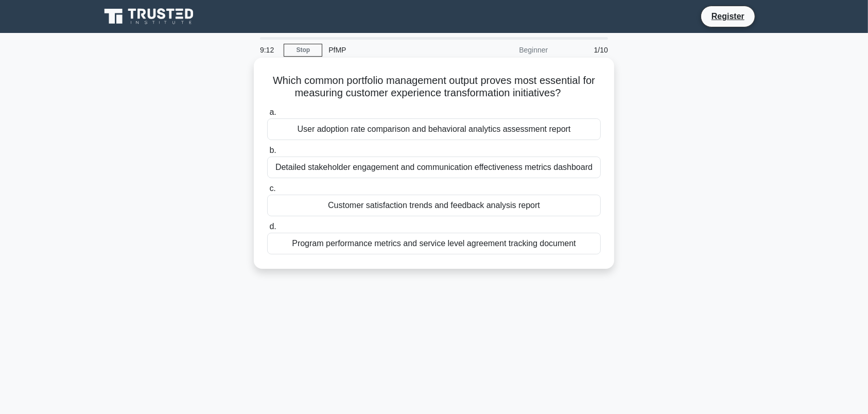 The width and height of the screenshot is (868, 414). What do you see at coordinates (434, 87) in the screenshot?
I see `h5: Which common portfolio management output proves most essential for measuring customer experience ...` at bounding box center [434, 87].